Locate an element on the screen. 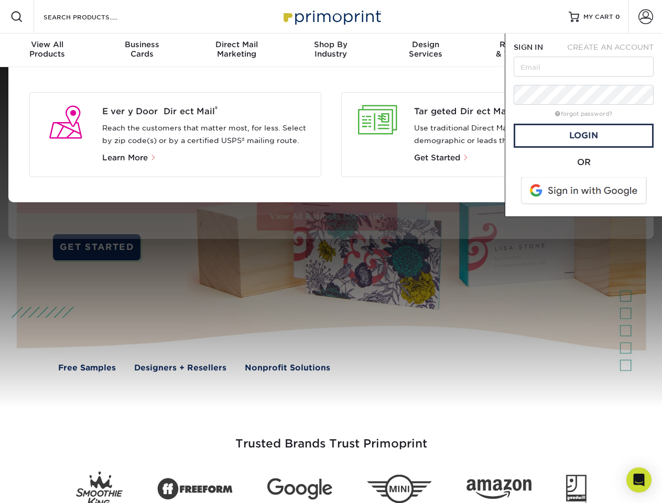 This screenshot has height=503, width=662. span: Resources is located at coordinates (520, 45).